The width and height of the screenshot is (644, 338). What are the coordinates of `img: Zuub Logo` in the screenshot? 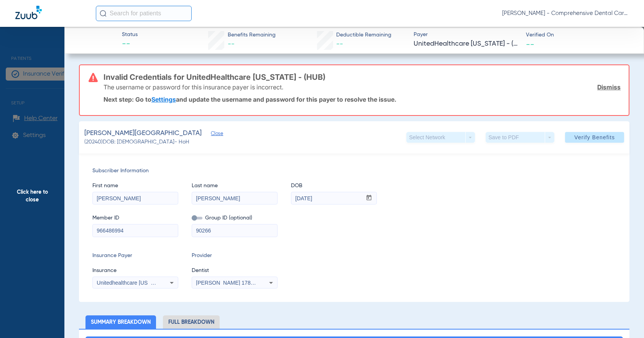 It's located at (28, 12).